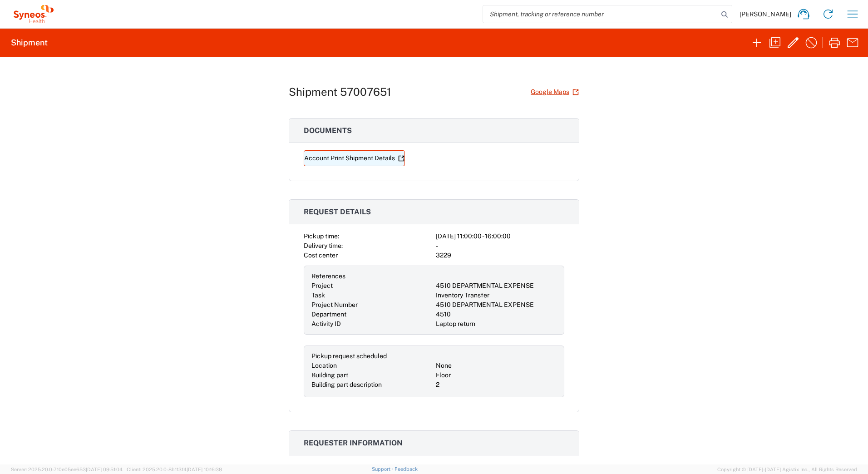 The image size is (868, 474). Describe the element at coordinates (600, 14) in the screenshot. I see `input: Shipment, tracking or reference number` at that location.